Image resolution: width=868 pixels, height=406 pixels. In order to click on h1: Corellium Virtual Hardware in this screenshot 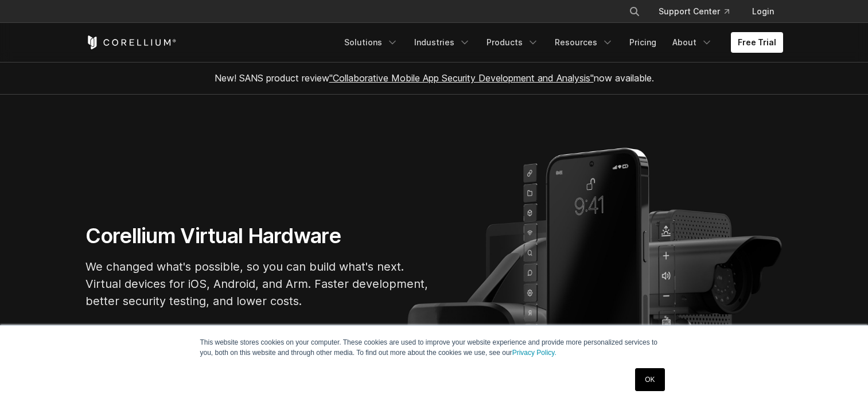, I will do `click(257, 236)`.